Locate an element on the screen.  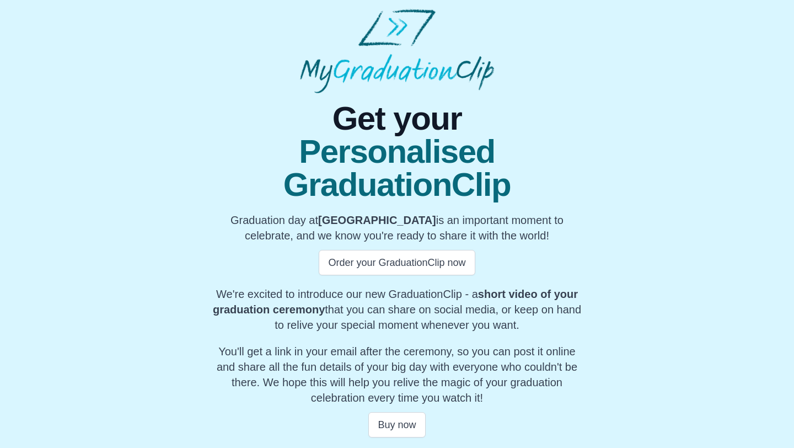
span: Get your is located at coordinates (397, 119).